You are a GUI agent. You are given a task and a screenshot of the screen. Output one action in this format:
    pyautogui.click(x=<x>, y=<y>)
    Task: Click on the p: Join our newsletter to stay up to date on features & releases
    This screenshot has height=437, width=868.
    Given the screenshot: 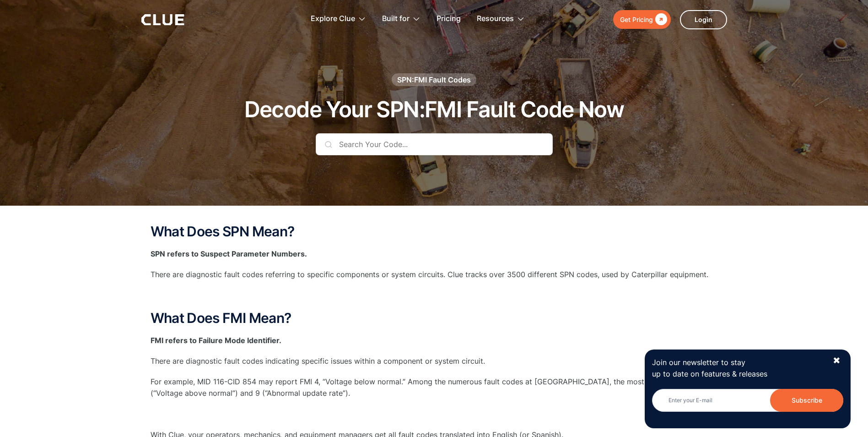 What is the action you would take?
    pyautogui.click(x=738, y=368)
    